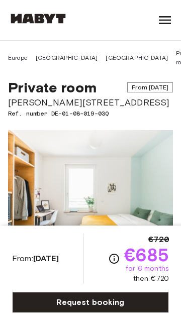  I want to click on span: €720, so click(158, 240).